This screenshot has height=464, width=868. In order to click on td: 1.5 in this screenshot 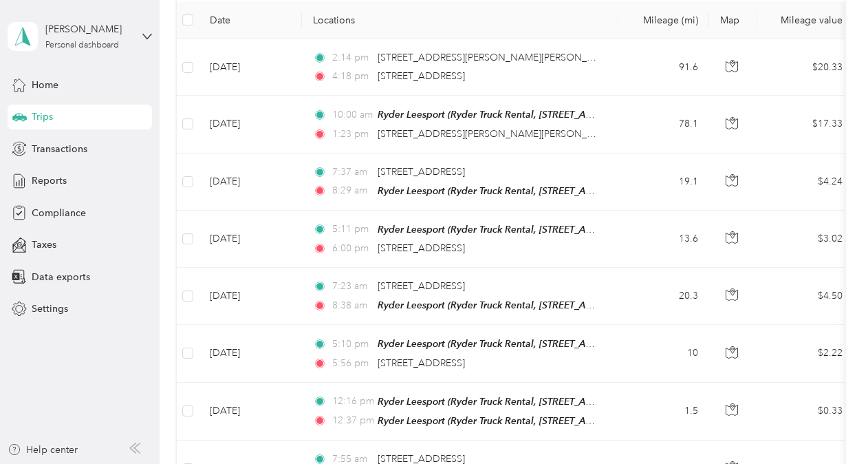, I will do `click(664, 411)`.